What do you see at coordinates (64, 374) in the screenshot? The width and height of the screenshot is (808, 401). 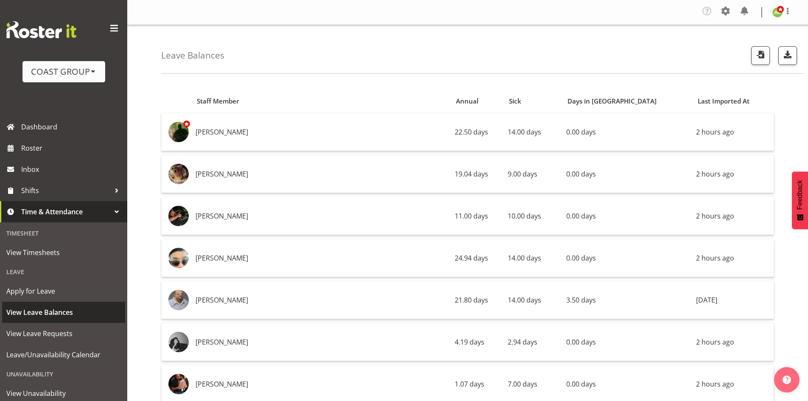 I see `div: Unavailability` at bounding box center [64, 374].